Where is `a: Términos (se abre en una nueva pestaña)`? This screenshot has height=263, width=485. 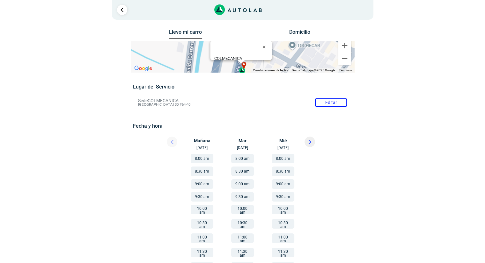
a: Términos (se abre en una nueva pestaña) is located at coordinates (345, 70).